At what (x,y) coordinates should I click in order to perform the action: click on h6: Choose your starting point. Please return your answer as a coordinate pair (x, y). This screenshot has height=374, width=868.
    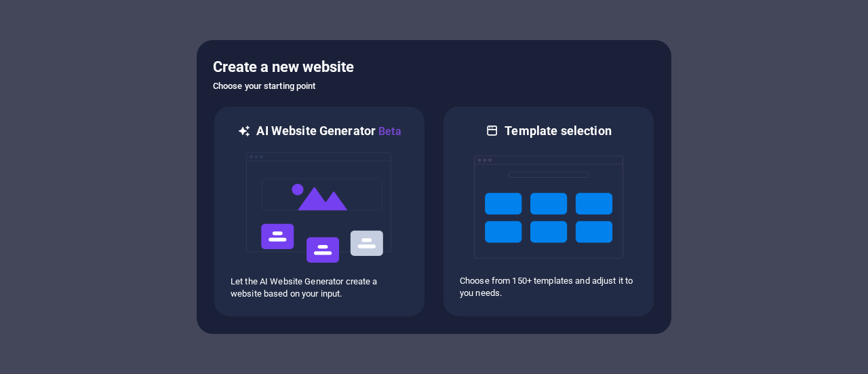
    Looking at the image, I should click on (434, 86).